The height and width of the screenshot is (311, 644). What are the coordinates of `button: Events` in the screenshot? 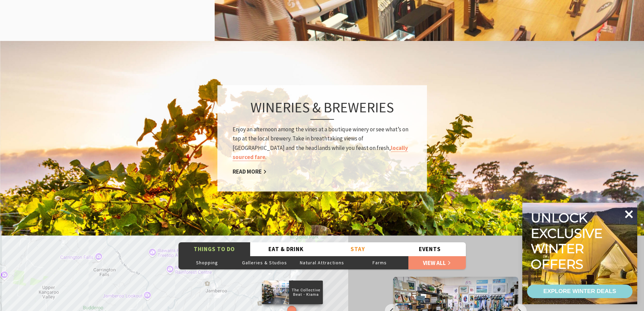 It's located at (430, 249).